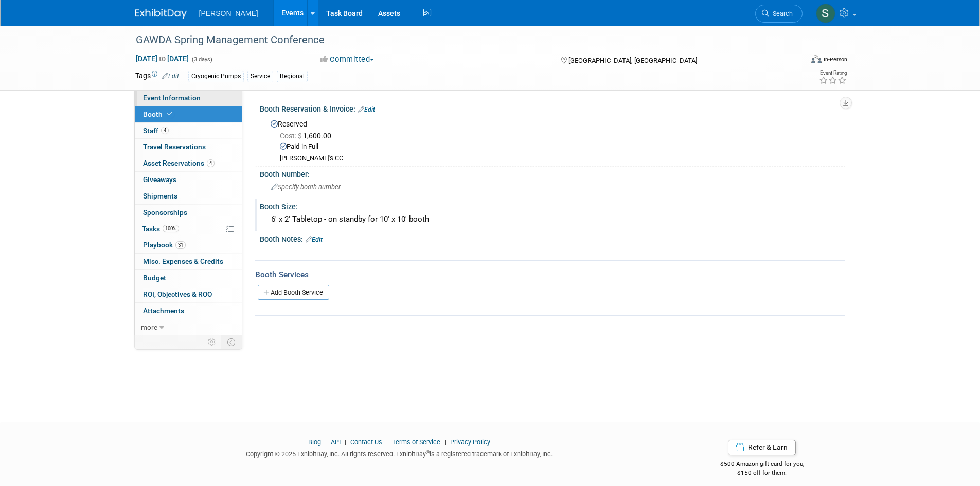 This screenshot has width=980, height=486. What do you see at coordinates (781, 13) in the screenshot?
I see `span: Search` at bounding box center [781, 13].